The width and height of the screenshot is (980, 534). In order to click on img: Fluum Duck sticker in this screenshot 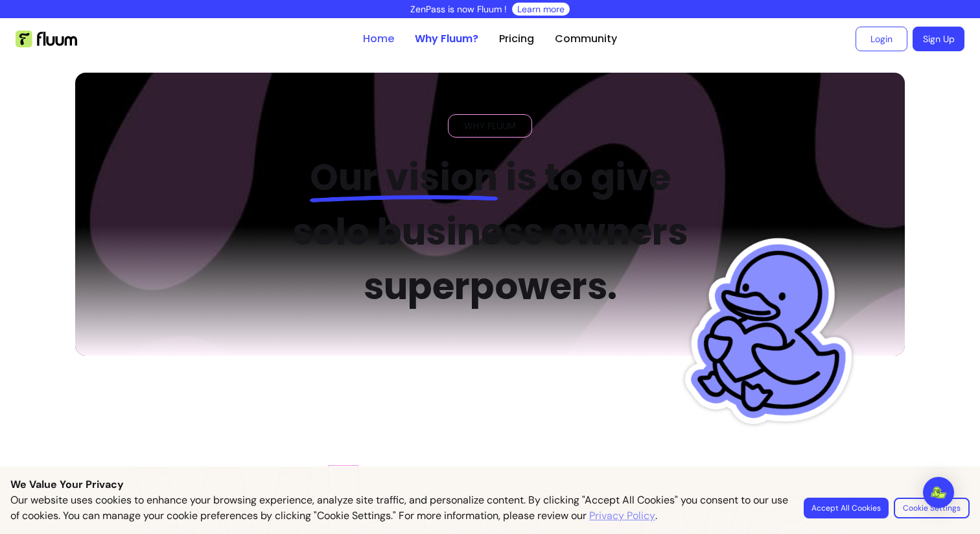, I will do `click(775, 333)`.